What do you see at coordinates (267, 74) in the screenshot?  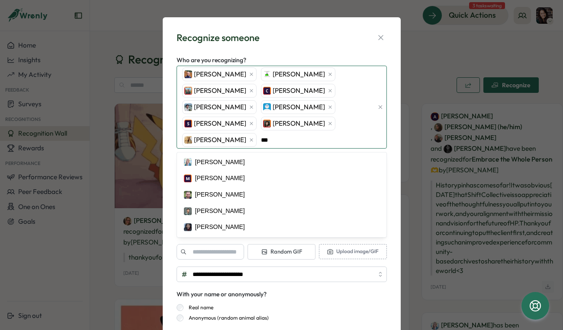 I see `img: Yazeed Loonat` at bounding box center [267, 74].